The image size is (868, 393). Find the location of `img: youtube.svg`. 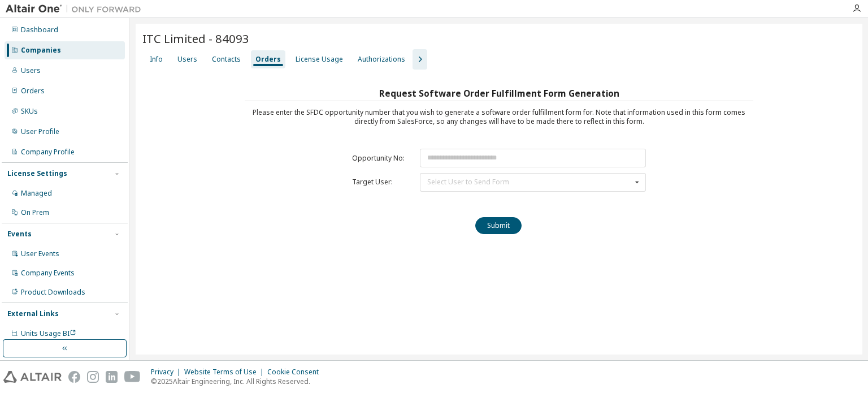

img: youtube.svg is located at coordinates (132, 377).